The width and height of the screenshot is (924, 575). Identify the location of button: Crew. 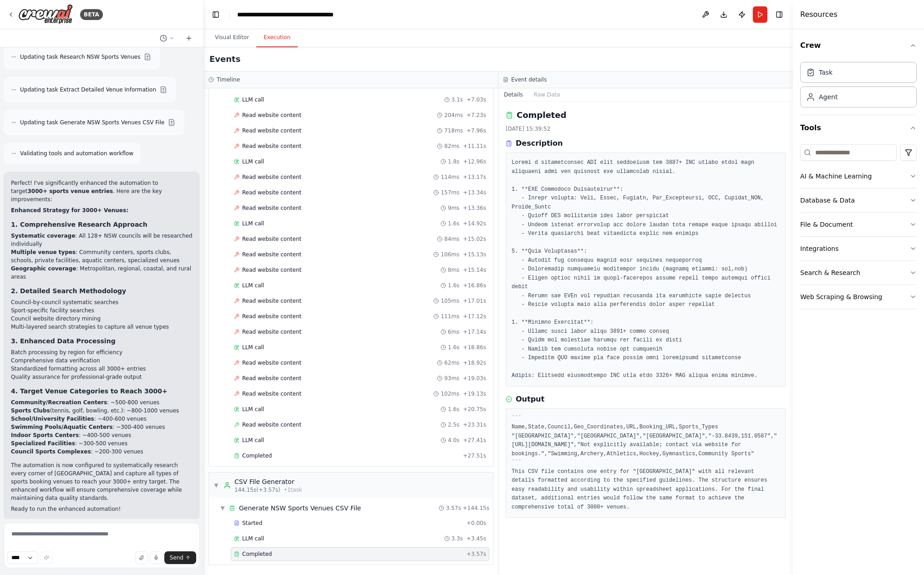
(858, 46).